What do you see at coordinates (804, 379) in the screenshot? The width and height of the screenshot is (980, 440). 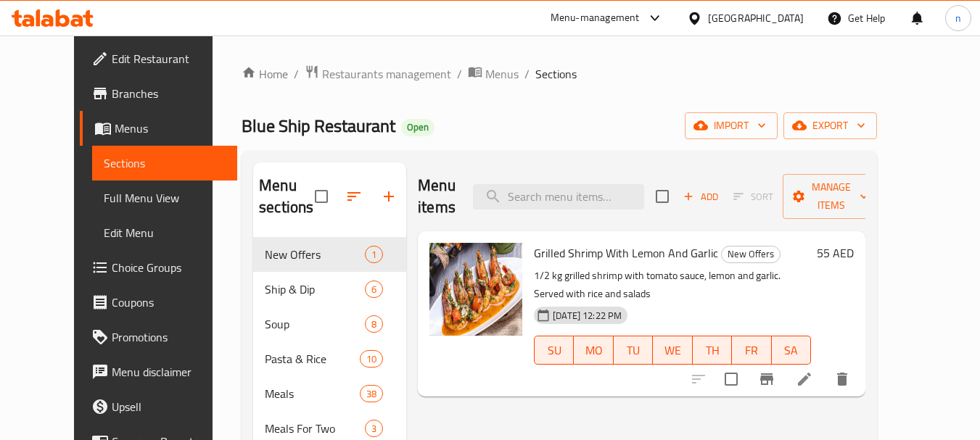 I see `a: Edit menu item` at bounding box center [804, 379].